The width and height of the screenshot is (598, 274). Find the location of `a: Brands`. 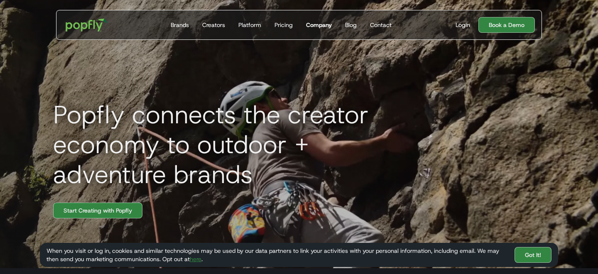

a: Brands is located at coordinates (180, 25).